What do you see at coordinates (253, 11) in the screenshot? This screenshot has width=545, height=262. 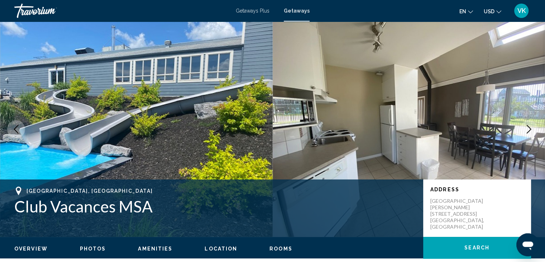 I see `span: Getaways Plus` at bounding box center [253, 11].